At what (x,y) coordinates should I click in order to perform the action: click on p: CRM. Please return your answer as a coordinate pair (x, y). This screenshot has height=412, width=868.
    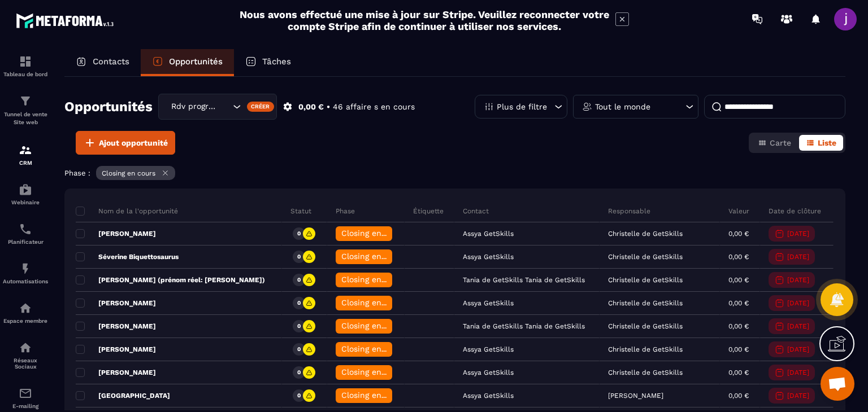
    Looking at the image, I should click on (26, 163).